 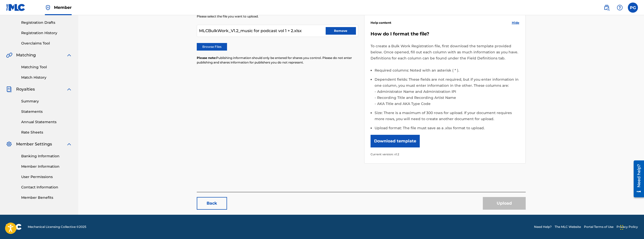 I want to click on a: Match History, so click(x=47, y=77).